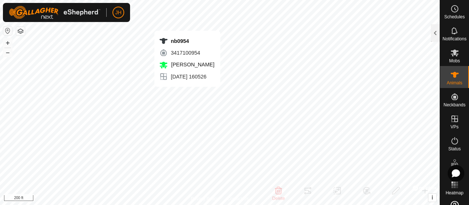 The image size is (469, 205). What do you see at coordinates (454, 17) in the screenshot?
I see `span: Schedules` at bounding box center [454, 17].